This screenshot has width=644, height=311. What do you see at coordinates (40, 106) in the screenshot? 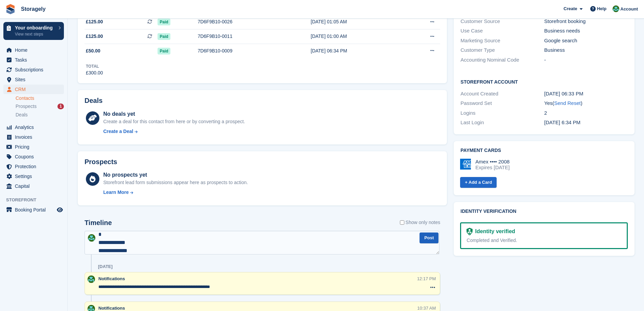
I see `a: Prospects 1` at bounding box center [40, 106].